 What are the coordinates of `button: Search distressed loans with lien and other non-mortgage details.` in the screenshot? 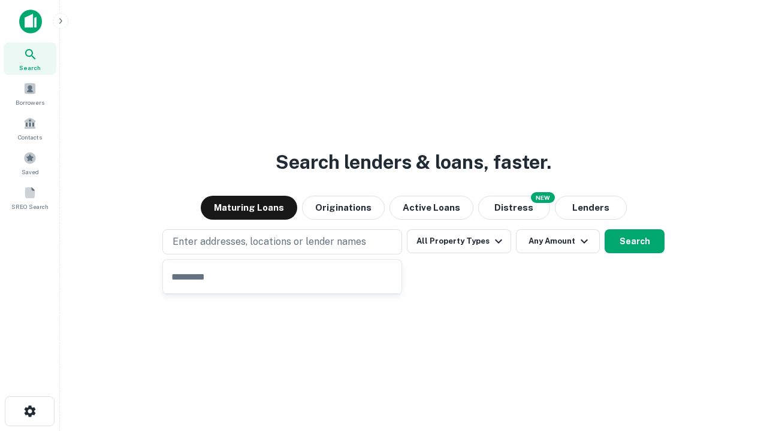 It's located at (514, 208).